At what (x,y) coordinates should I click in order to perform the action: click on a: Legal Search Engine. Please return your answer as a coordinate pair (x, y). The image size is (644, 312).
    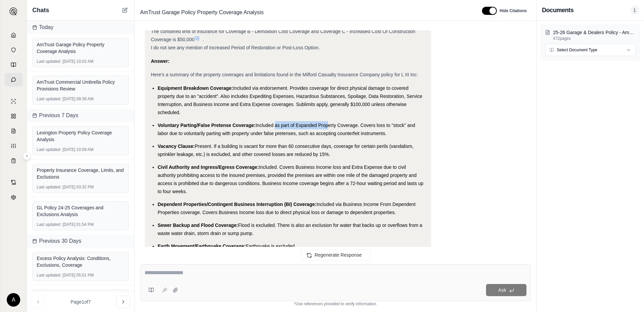
    Looking at the image, I should click on (14, 197).